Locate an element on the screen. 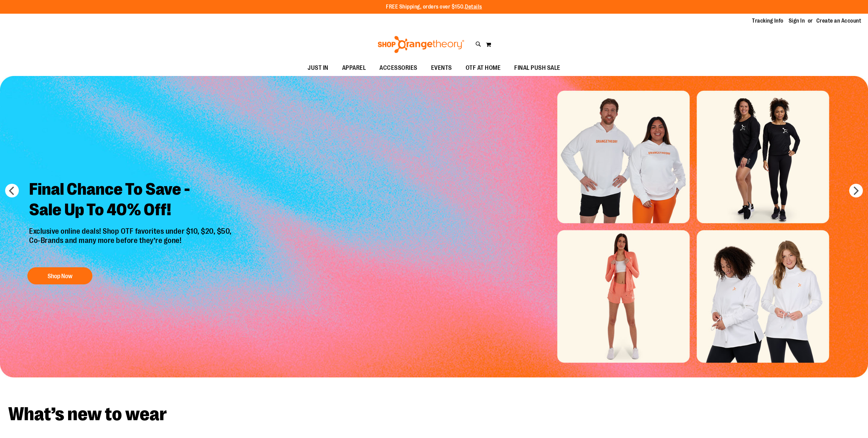 The height and width of the screenshot is (438, 868). a: Sign In is located at coordinates (797, 21).